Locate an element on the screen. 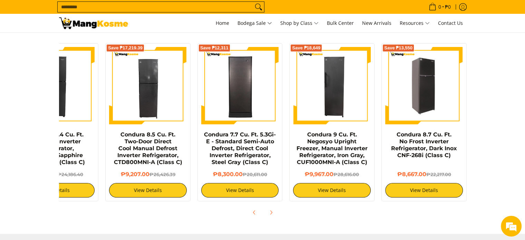 The width and height of the screenshot is (525, 240). del: ₱28,616.00 is located at coordinates (346, 174).